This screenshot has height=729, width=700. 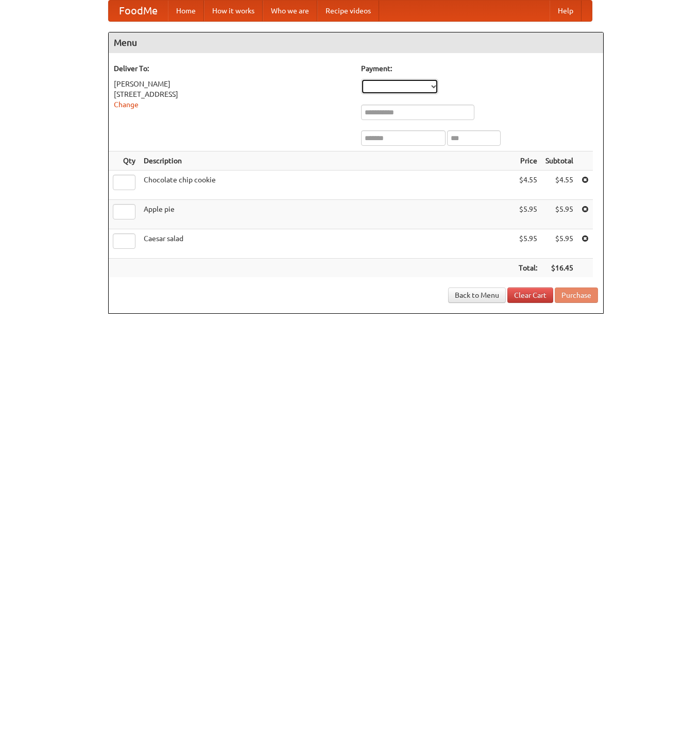 I want to click on a: How it works, so click(x=234, y=11).